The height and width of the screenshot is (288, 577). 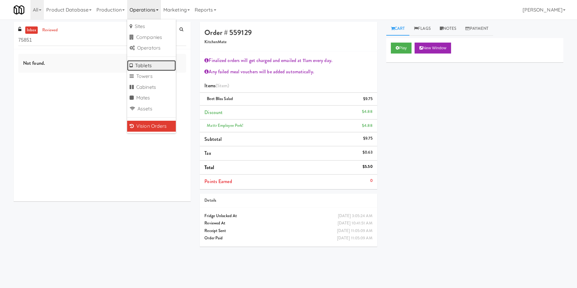 What do you see at coordinates (289, 61) in the screenshot?
I see `div: Finalized orders will get charged and emailed at 11am every day.` at bounding box center [289, 61].